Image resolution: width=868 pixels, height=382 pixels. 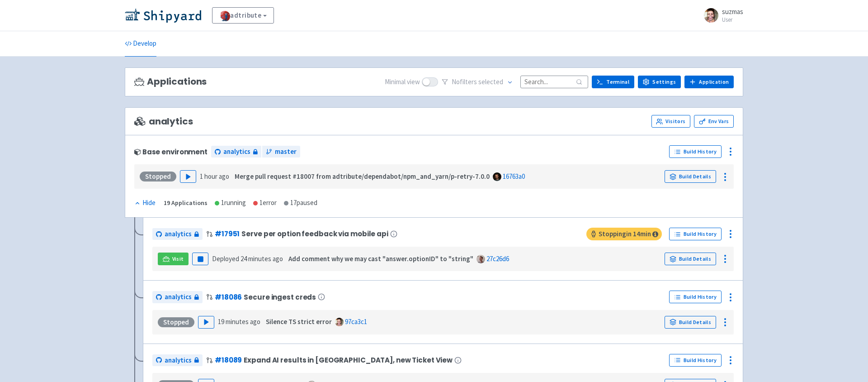 What do you see at coordinates (709, 82) in the screenshot?
I see `a: Application` at bounding box center [709, 82].